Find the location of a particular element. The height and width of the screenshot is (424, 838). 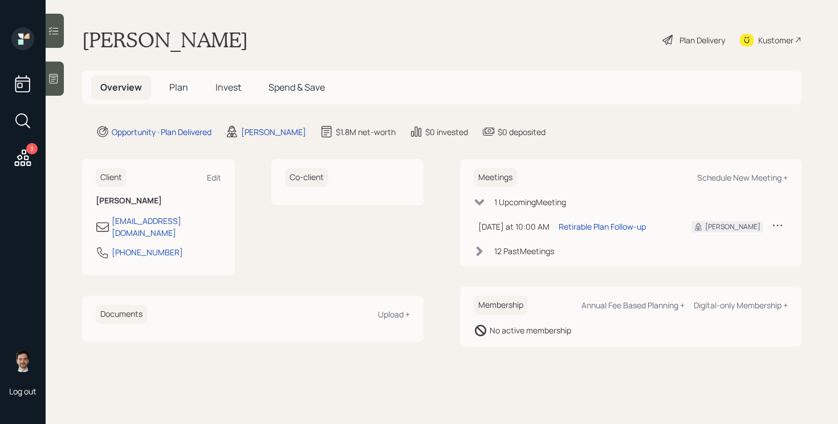

h6: Documents is located at coordinates (121, 314).